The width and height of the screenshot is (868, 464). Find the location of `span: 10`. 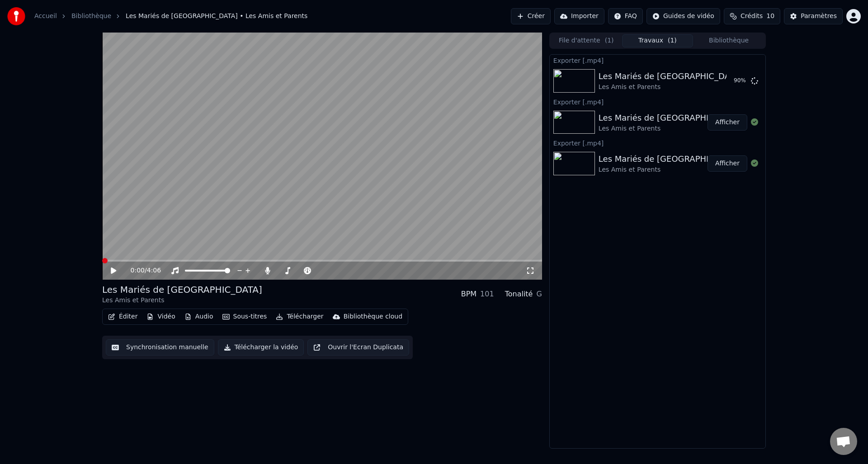

span: 10 is located at coordinates (770, 16).